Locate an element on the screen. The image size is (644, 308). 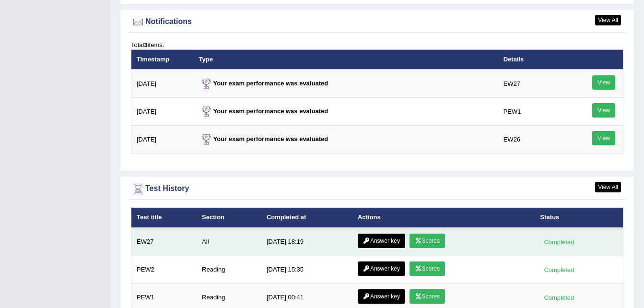
div: Total items. is located at coordinates (377, 45).